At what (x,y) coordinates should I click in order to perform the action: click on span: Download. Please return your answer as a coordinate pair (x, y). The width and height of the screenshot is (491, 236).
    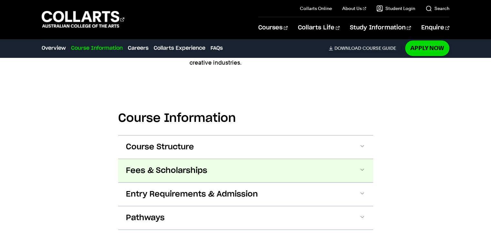
    Looking at the image, I should click on (348, 48).